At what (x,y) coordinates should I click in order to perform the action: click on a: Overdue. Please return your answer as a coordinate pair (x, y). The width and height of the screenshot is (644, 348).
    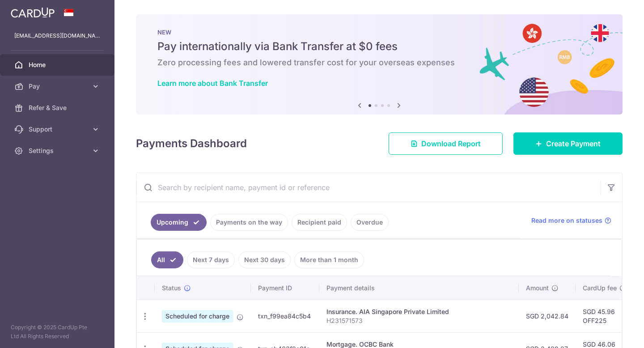
    Looking at the image, I should click on (369, 223).